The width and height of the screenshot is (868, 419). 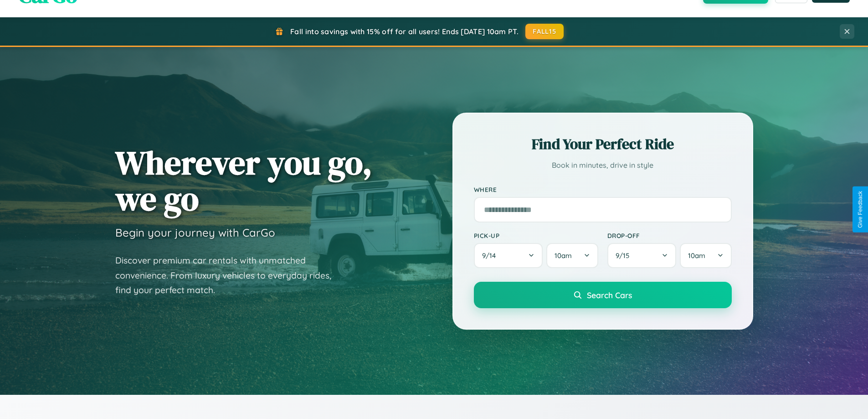 What do you see at coordinates (642, 255) in the screenshot?
I see `button: 9/15` at bounding box center [642, 255].